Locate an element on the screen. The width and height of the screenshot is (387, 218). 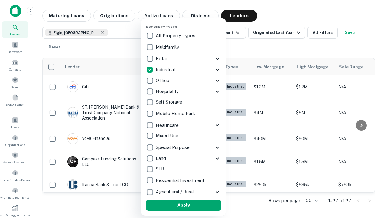
p: Office is located at coordinates (163, 80).